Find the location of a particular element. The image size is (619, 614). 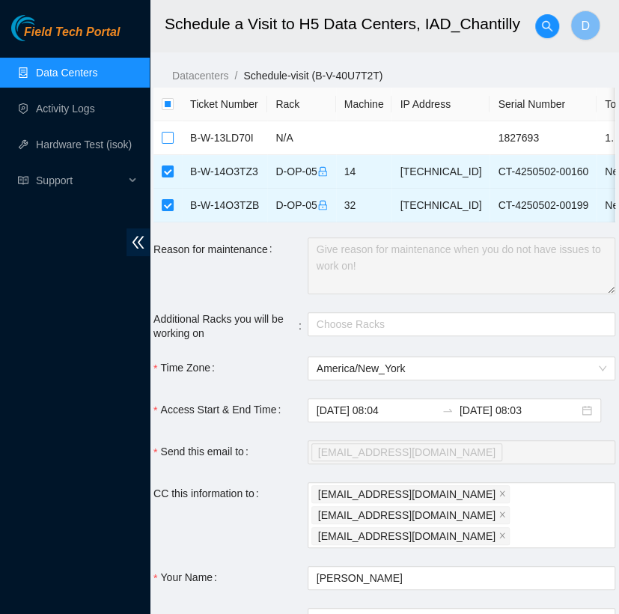

span: da.vasquez0722@gmail.com is located at coordinates (410, 494).